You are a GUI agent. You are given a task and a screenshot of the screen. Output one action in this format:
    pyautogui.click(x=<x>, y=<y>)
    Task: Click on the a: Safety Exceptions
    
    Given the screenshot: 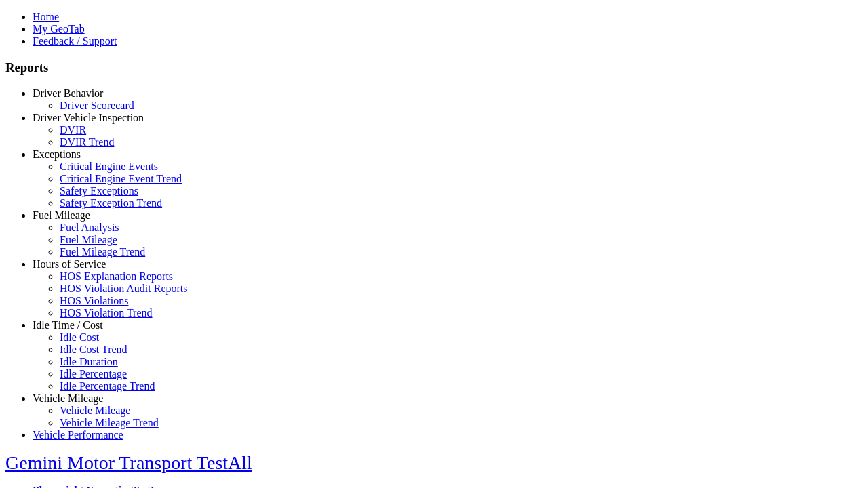 What is the action you would take?
    pyautogui.click(x=99, y=191)
    